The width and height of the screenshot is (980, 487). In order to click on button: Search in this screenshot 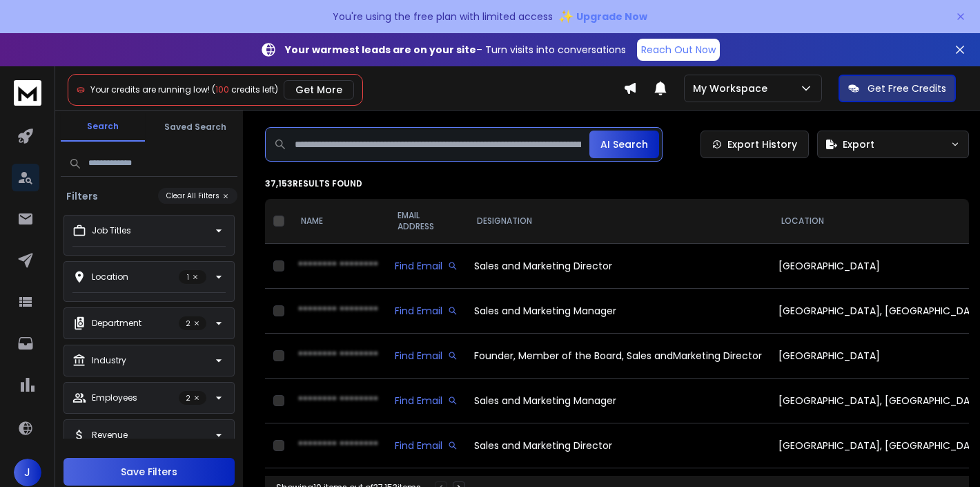, I will do `click(102, 127)`.